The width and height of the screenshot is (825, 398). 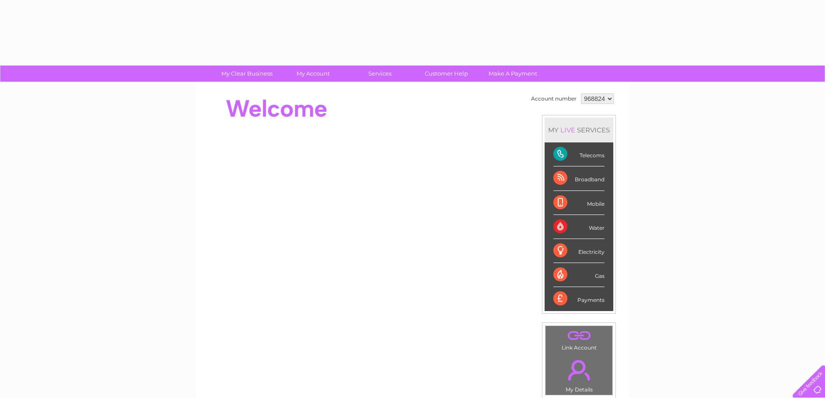 What do you see at coordinates (578, 178) in the screenshot?
I see `div: Broadband` at bounding box center [578, 178].